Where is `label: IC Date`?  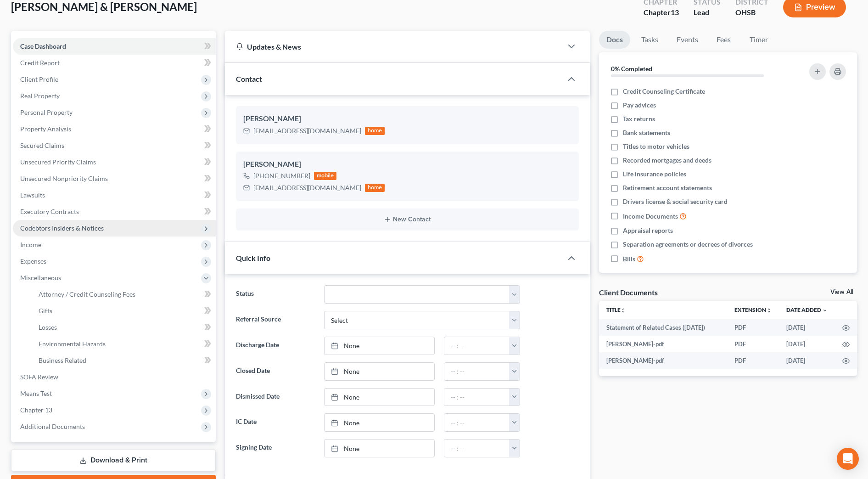 label: IC Date is located at coordinates (276, 422).